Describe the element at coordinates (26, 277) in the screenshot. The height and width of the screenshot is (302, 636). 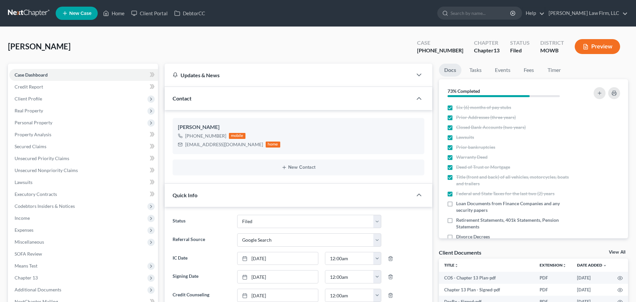
I see `span: Chapter 13` at that location.